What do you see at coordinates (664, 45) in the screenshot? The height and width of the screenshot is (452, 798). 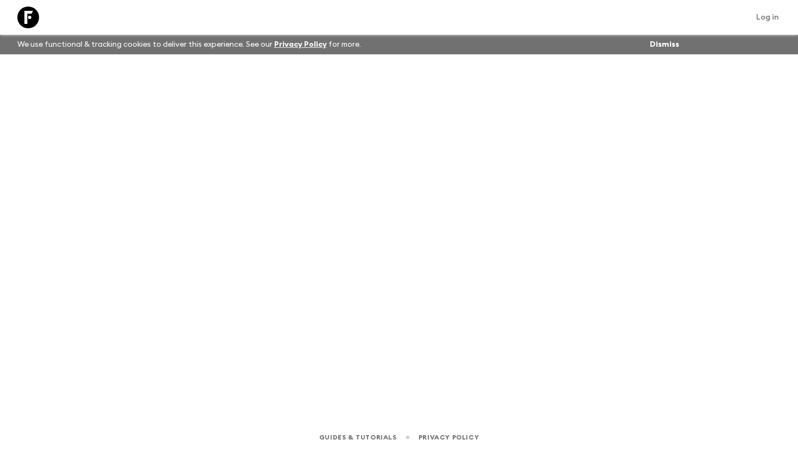 I see `button: Dismiss` at bounding box center [664, 45].